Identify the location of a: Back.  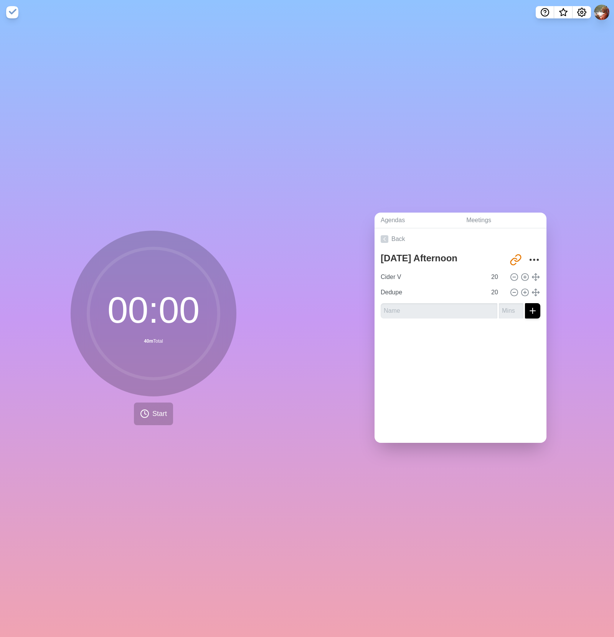
(460, 239).